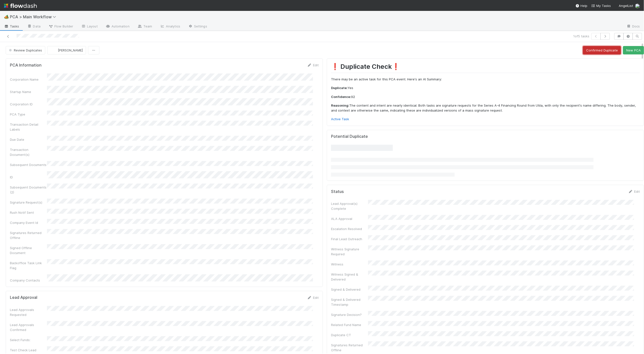 The height and width of the screenshot is (354, 644). I want to click on img: logo-inverted-e16ddd16eac7371096b0.svg, so click(20, 6).